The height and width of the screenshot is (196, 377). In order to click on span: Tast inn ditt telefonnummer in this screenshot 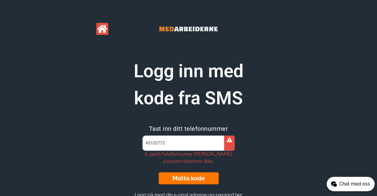, I will do `click(189, 128)`.